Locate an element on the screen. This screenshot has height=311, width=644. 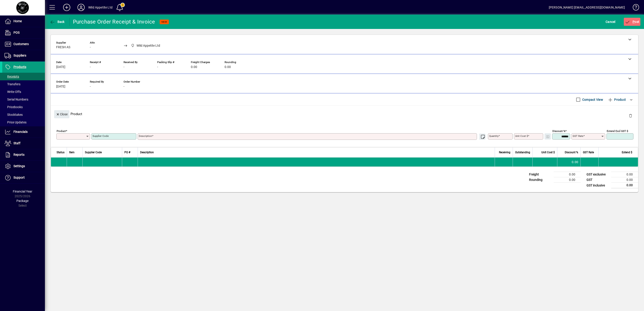
span: Transfers is located at coordinates (13, 84).